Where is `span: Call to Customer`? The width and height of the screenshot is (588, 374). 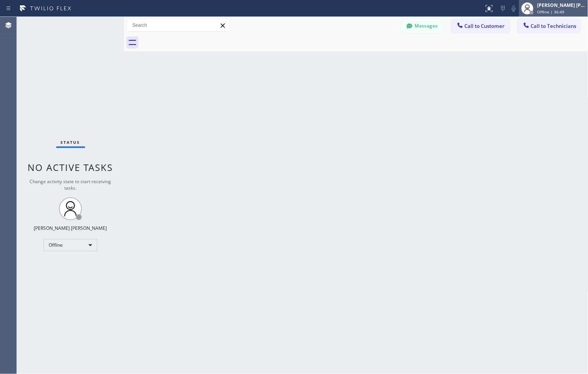 span: Call to Customer is located at coordinates (484, 26).